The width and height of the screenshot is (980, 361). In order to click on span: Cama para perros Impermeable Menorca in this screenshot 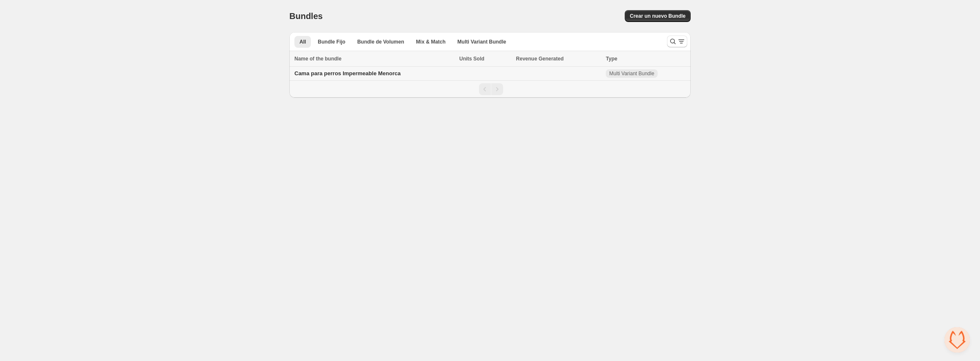, I will do `click(347, 73)`.